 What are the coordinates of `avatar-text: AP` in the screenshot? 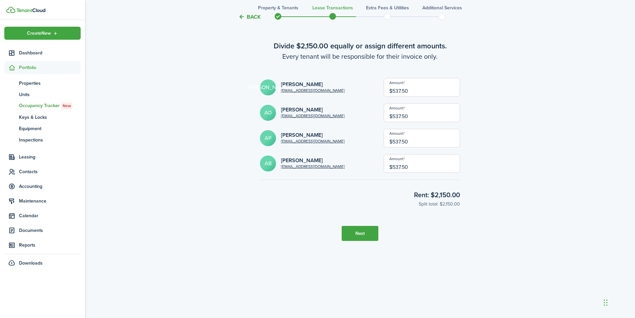 It's located at (268, 138).